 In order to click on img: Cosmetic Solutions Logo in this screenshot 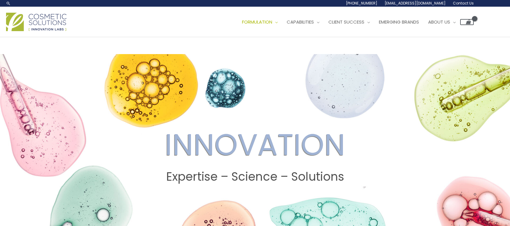, I will do `click(36, 22)`.